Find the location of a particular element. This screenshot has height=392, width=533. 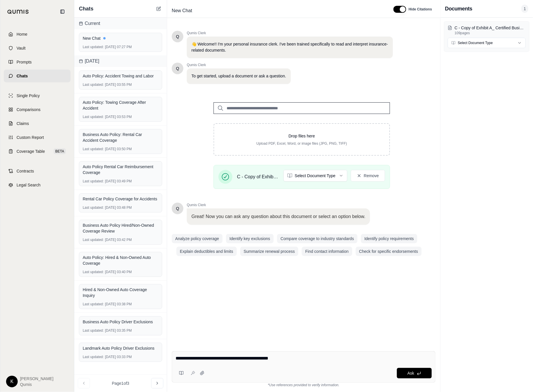

a: Single Policy is located at coordinates (37, 95).